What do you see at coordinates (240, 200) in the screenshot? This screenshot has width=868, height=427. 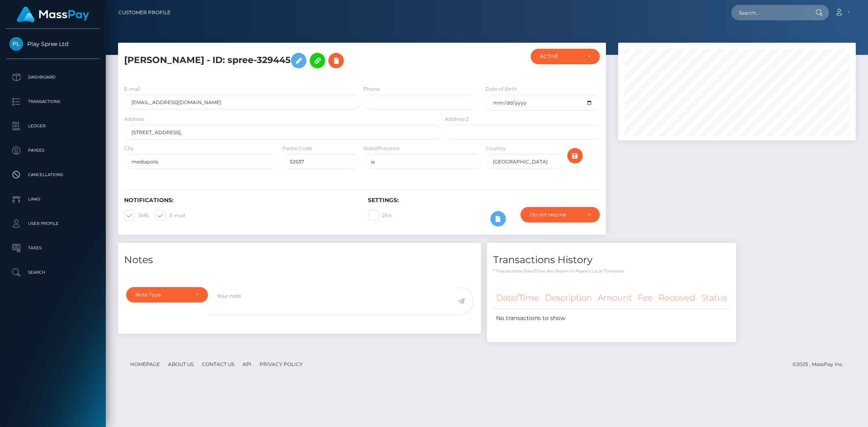 I see `h6: Notifications:` at bounding box center [240, 200].